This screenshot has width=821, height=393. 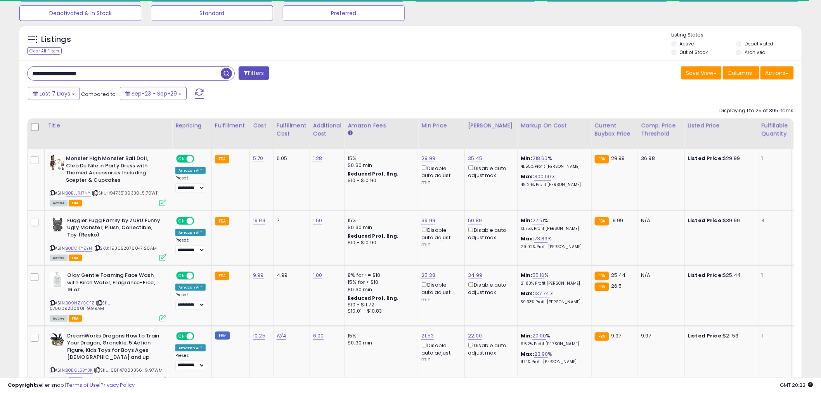 What do you see at coordinates (720, 158) in the screenshot?
I see `div: $29.99` at bounding box center [720, 158].